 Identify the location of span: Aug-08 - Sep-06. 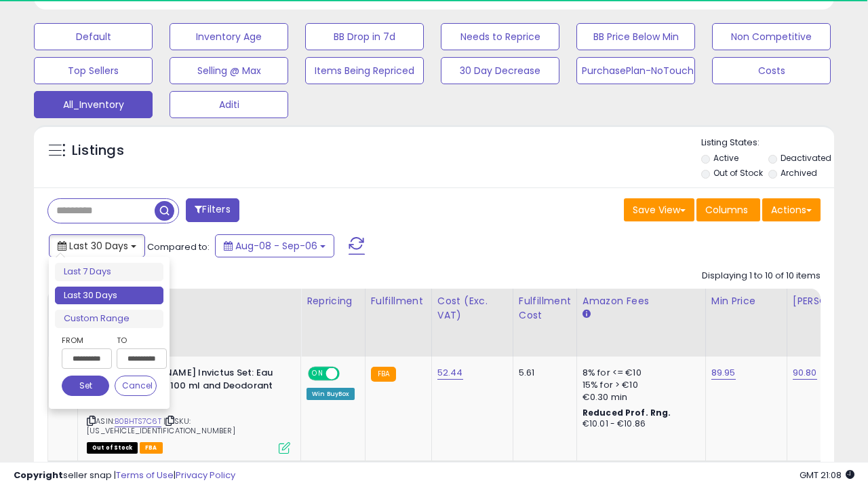
(276, 246).